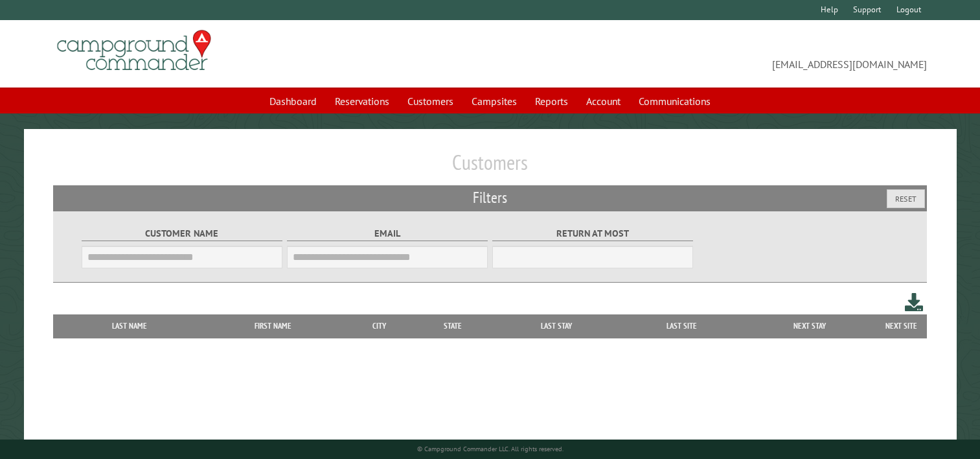 This screenshot has width=980, height=459. I want to click on a: Account, so click(603, 101).